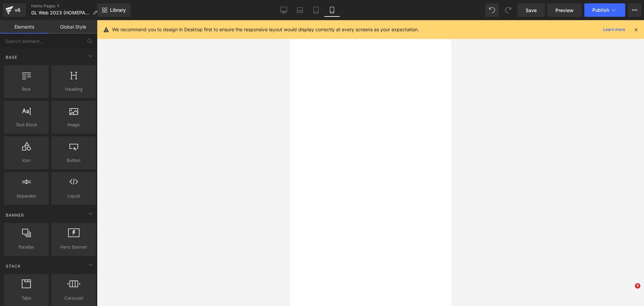  I want to click on span: Base, so click(11, 57).